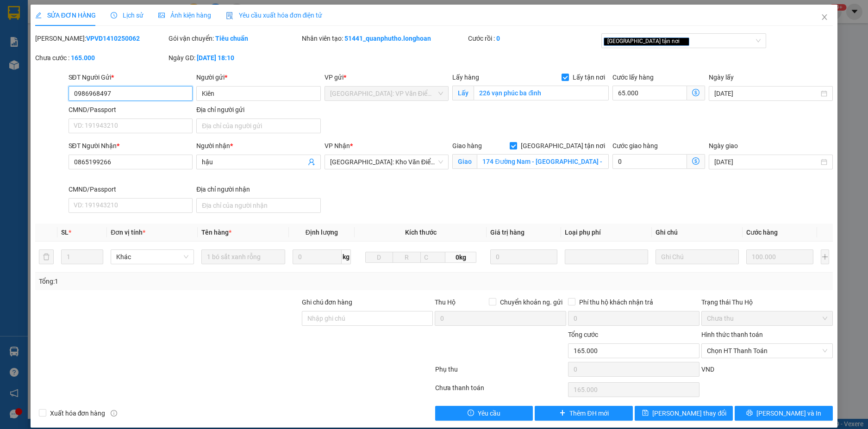  I want to click on button: plusThêm ĐH mới, so click(584, 413).